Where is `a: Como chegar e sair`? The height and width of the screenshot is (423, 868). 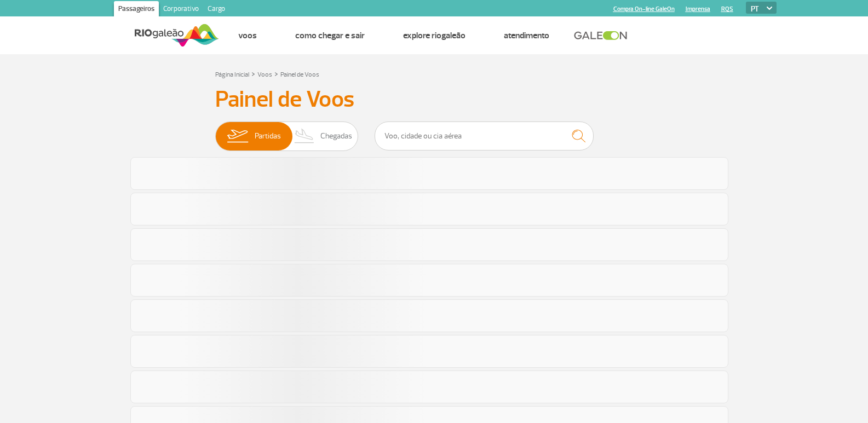 a: Como chegar e sair is located at coordinates (330, 36).